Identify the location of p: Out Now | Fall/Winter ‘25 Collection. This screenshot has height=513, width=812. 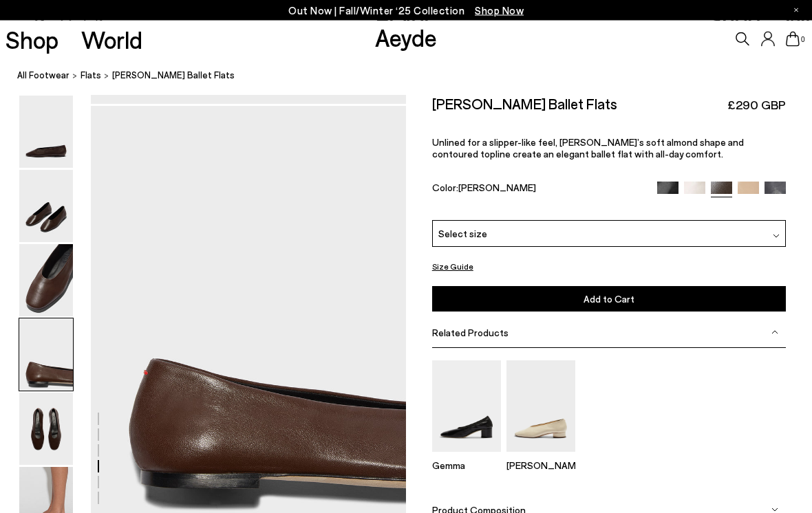
(406, 10).